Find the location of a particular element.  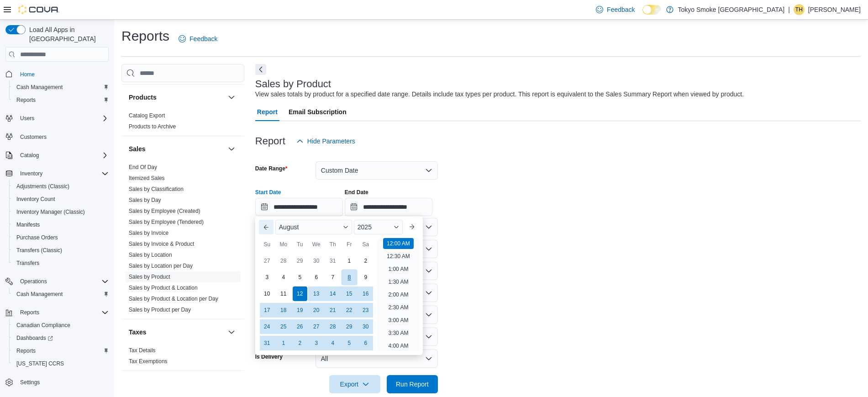

div: day-28 is located at coordinates (333, 327).